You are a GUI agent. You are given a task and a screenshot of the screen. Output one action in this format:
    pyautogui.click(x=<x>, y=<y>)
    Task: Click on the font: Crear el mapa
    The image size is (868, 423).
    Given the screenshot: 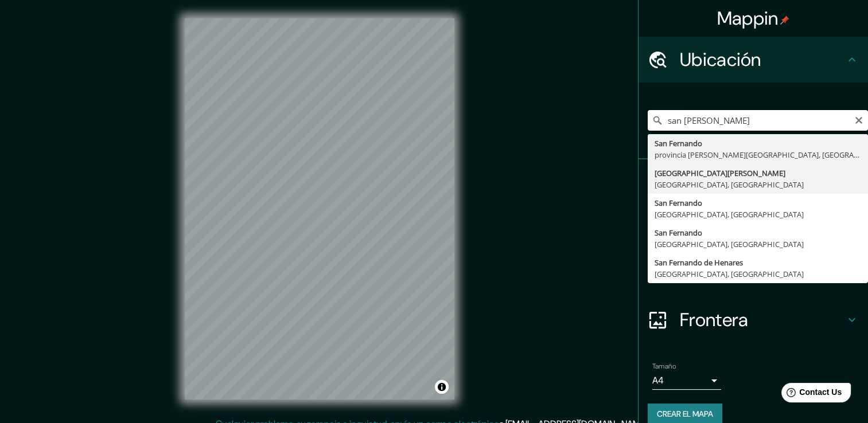 What is the action you would take?
    pyautogui.click(x=685, y=414)
    